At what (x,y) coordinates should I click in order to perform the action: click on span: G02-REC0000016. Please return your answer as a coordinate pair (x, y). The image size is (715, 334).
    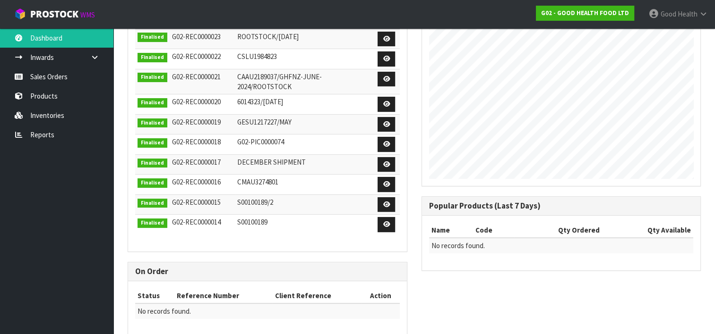
    Looking at the image, I should click on (196, 182).